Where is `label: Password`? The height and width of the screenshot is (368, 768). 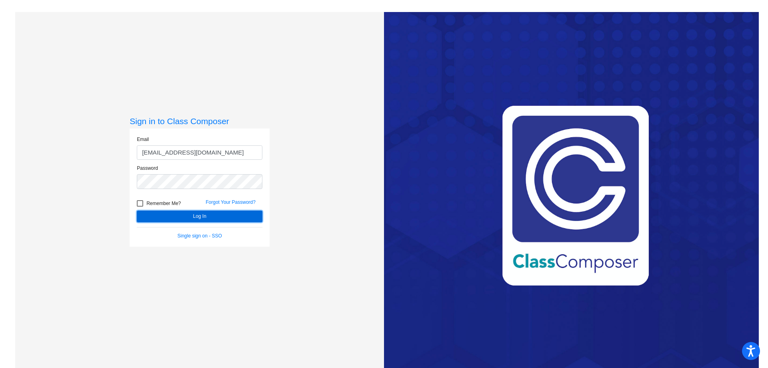
label: Password is located at coordinates (147, 168).